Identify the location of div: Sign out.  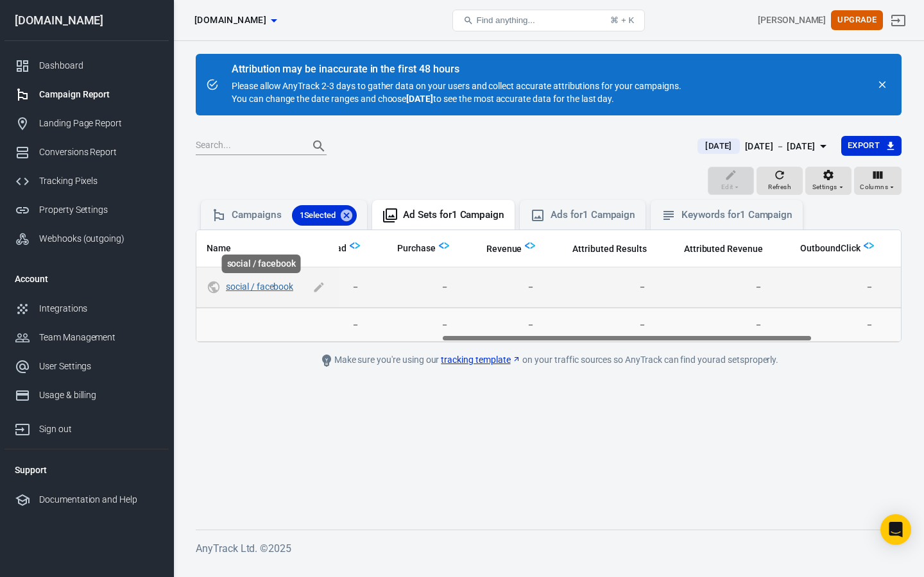
(99, 429).